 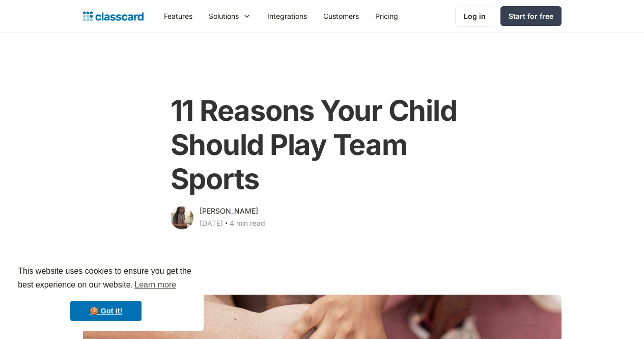 I want to click on img: pinterest-white sharing button, so click(x=423, y=219).